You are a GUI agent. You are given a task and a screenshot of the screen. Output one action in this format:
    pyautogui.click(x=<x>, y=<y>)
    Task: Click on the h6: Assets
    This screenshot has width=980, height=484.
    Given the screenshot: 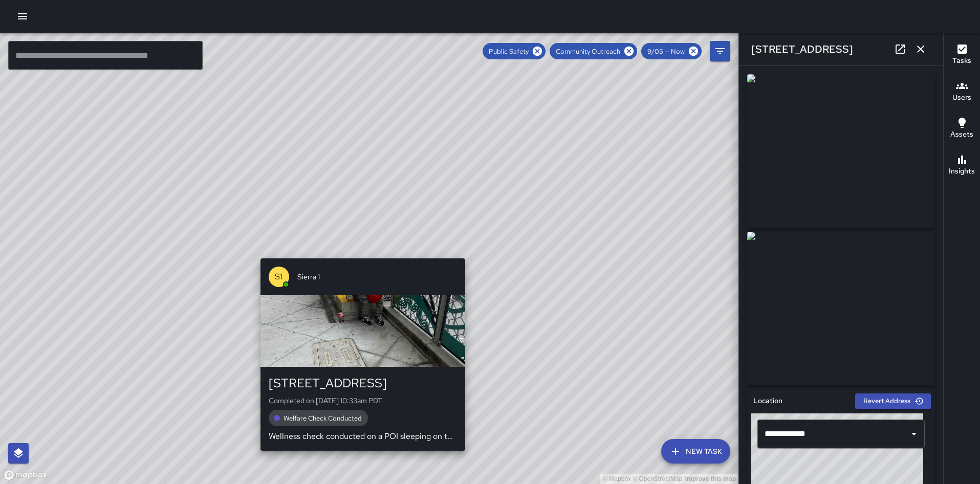 What is the action you would take?
    pyautogui.click(x=962, y=135)
    